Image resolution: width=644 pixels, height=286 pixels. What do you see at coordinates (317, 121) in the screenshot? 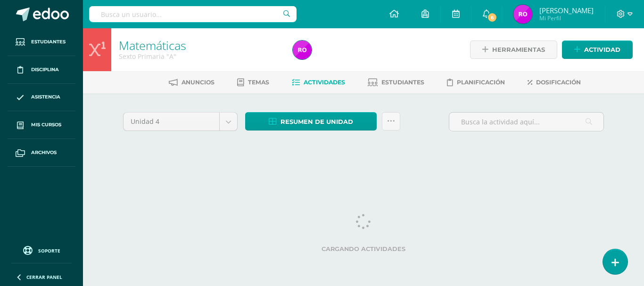
I see `span: Resumen de unidad` at bounding box center [317, 121].